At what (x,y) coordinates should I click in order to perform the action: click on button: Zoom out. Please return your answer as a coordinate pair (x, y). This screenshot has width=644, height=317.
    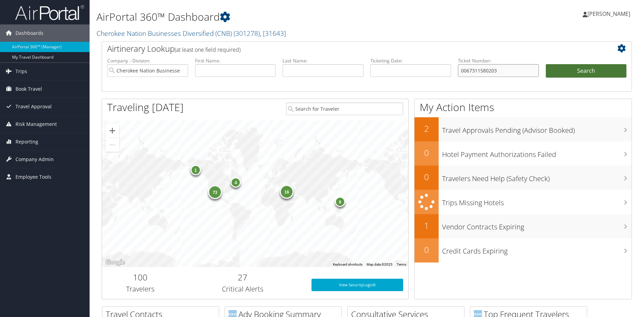
    Looking at the image, I should click on (112, 145).